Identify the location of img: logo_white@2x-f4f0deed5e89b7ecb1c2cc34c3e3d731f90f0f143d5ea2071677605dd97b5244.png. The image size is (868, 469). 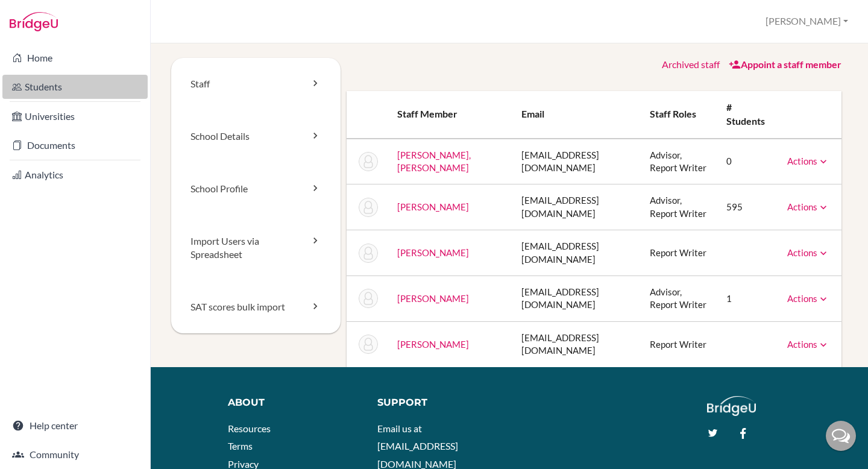
(732, 406).